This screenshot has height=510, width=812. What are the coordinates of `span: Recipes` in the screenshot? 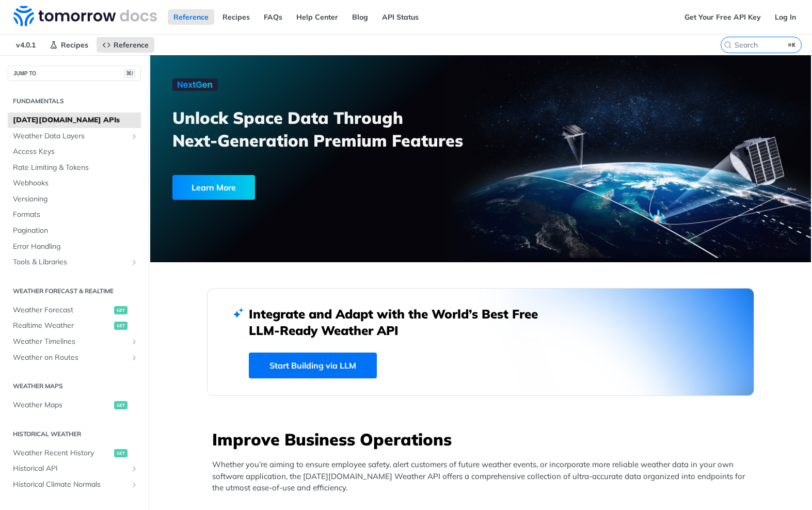 It's located at (75, 45).